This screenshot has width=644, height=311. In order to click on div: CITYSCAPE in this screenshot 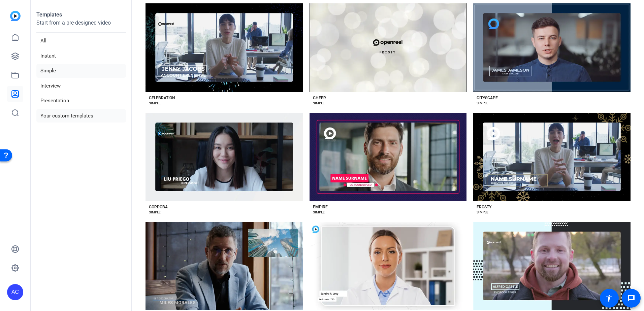, I will do `click(487, 98)`.